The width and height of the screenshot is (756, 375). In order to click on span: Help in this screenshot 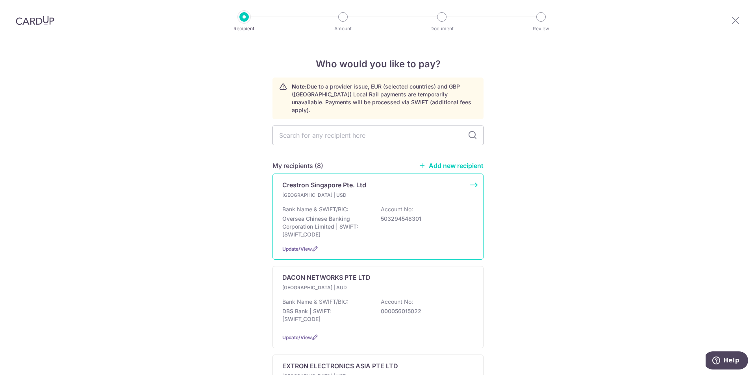, I will do `click(26, 9)`.